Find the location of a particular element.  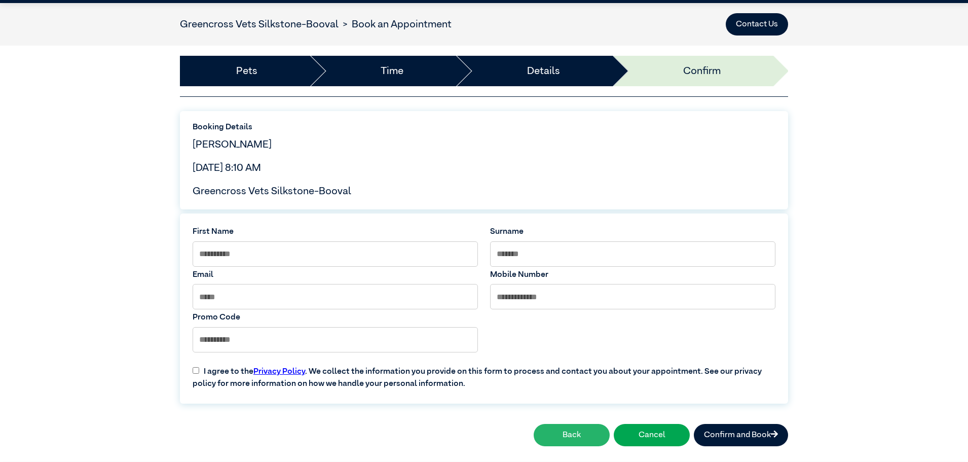

nav: breadcrumb is located at coordinates (316, 24).